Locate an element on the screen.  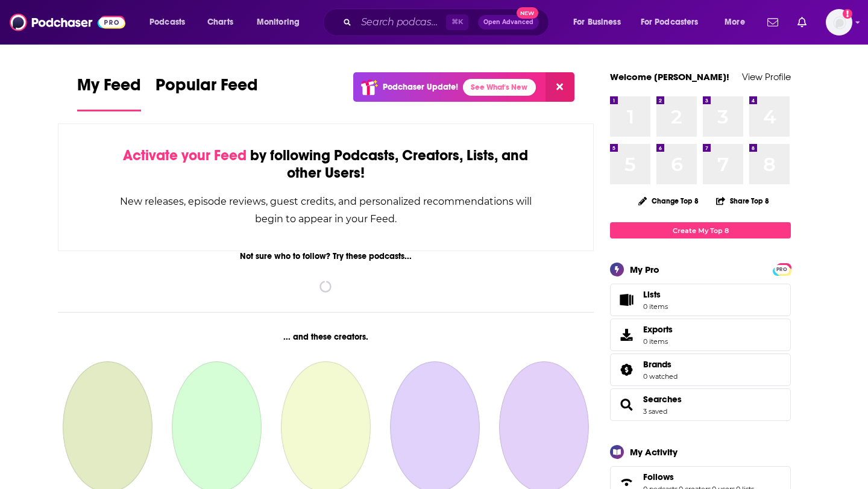
a: Follows is located at coordinates (699, 477).